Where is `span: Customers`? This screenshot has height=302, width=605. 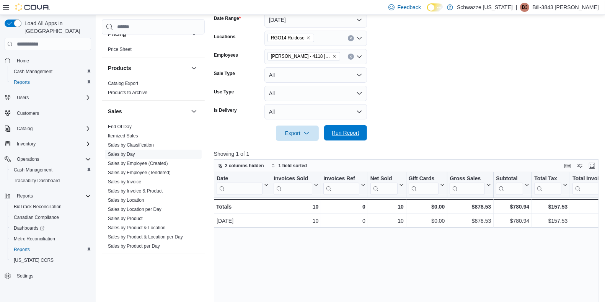
span: Customers is located at coordinates (28, 113).